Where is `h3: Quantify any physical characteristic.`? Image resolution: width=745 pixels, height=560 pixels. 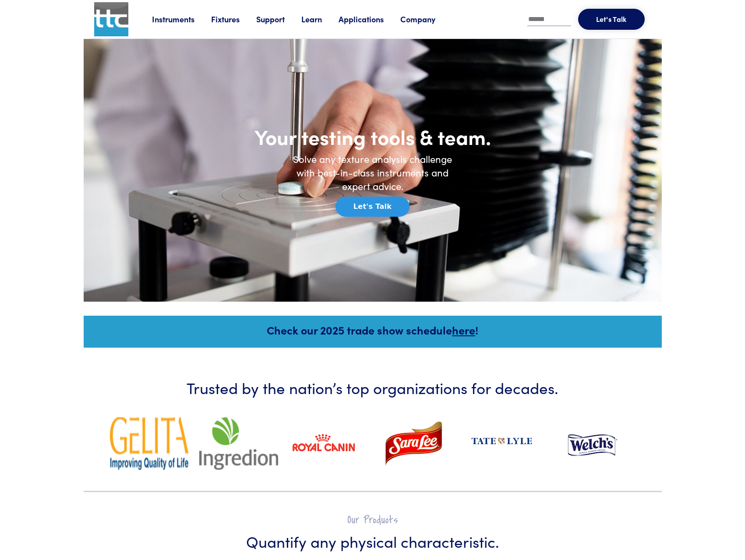
h3: Quantify any physical characteristic. is located at coordinates (372, 541).